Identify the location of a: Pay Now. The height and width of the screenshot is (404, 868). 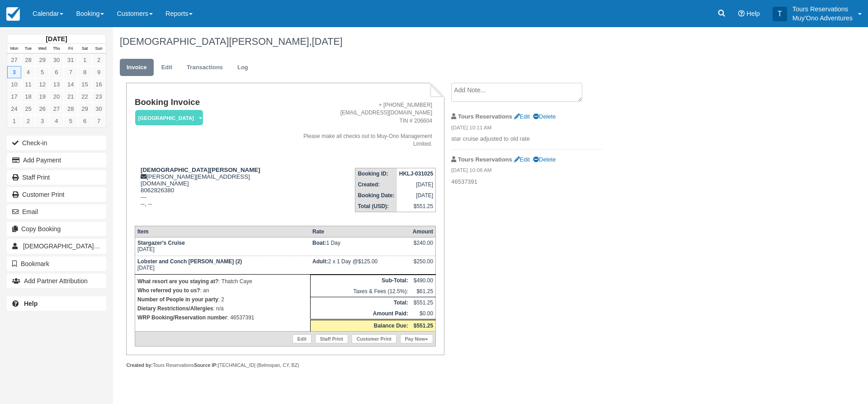
(417, 339).